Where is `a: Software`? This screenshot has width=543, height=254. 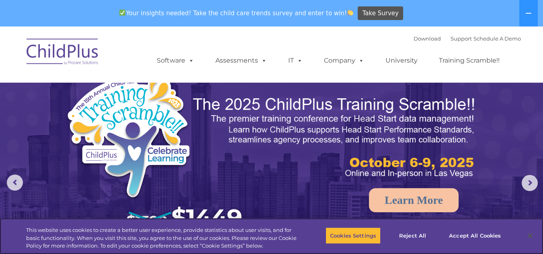 a: Software is located at coordinates (175, 61).